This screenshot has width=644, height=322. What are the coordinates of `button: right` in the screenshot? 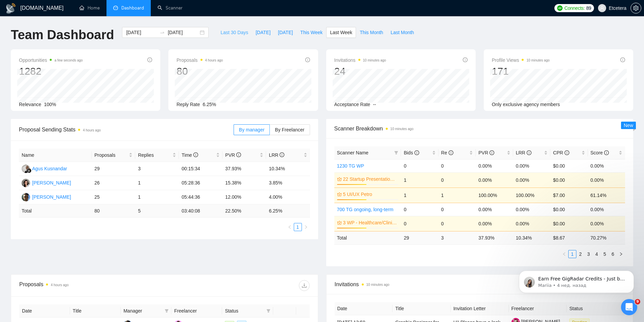 It's located at (306, 227).